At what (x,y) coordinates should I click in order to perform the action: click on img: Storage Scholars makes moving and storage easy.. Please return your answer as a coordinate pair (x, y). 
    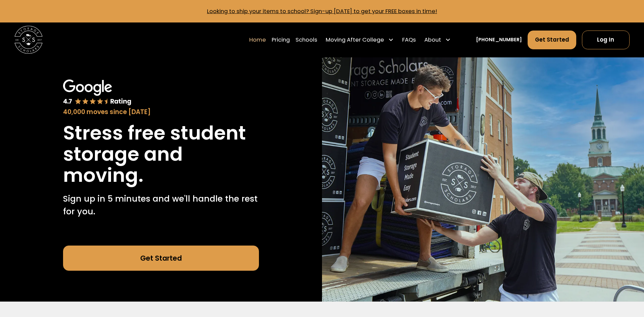
    Looking at the image, I should click on (483, 180).